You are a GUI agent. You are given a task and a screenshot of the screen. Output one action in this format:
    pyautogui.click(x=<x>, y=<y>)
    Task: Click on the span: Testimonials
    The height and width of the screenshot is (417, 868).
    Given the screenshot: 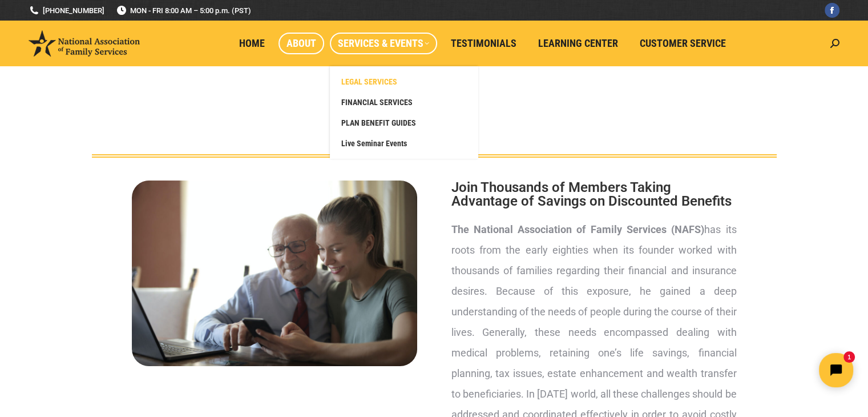 What is the action you would take?
    pyautogui.click(x=484, y=43)
    